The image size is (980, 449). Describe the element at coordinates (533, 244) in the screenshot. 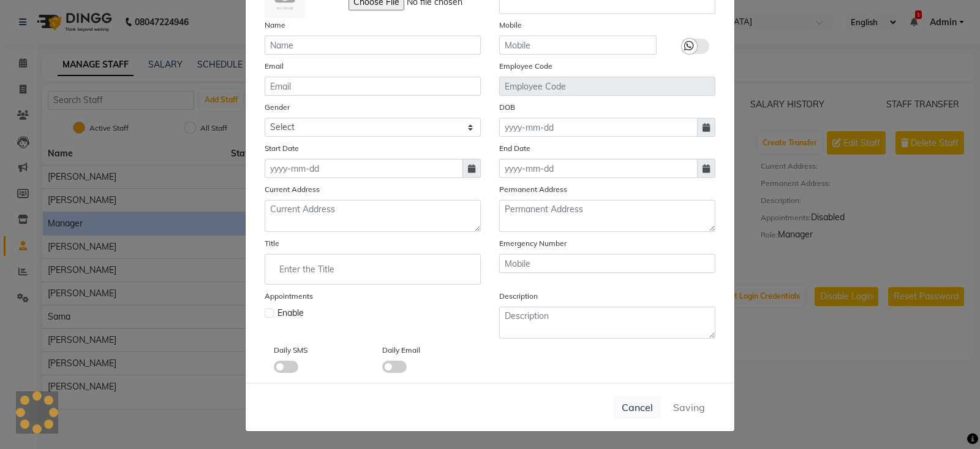

I see `label: Emergency Number` at that location.